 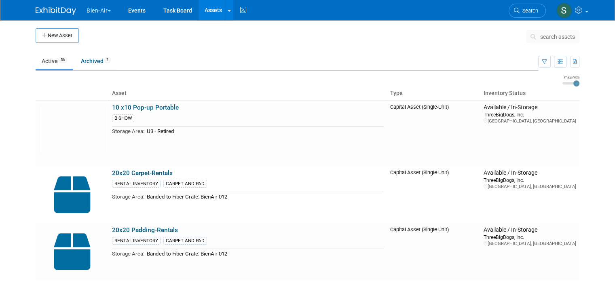 I want to click on span: search assets, so click(x=558, y=37).